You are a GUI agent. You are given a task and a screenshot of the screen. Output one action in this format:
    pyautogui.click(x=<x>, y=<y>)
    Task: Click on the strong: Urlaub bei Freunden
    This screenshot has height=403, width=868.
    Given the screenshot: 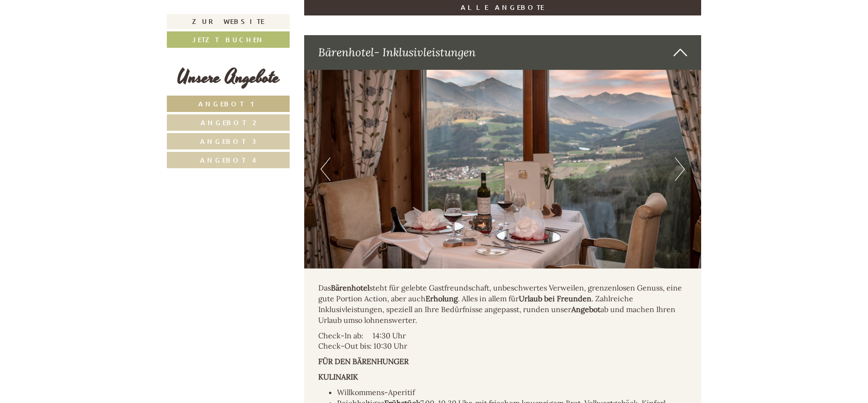 What is the action you would take?
    pyautogui.click(x=555, y=298)
    